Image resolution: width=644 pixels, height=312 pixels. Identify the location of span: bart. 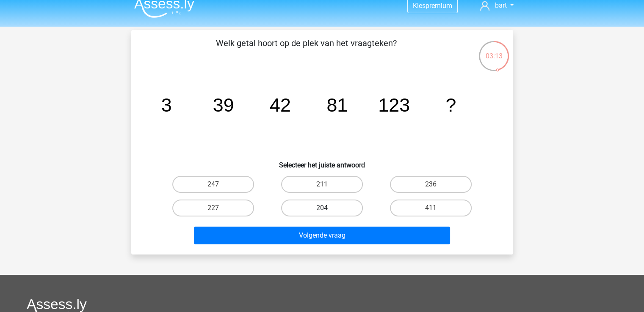
(501, 5).